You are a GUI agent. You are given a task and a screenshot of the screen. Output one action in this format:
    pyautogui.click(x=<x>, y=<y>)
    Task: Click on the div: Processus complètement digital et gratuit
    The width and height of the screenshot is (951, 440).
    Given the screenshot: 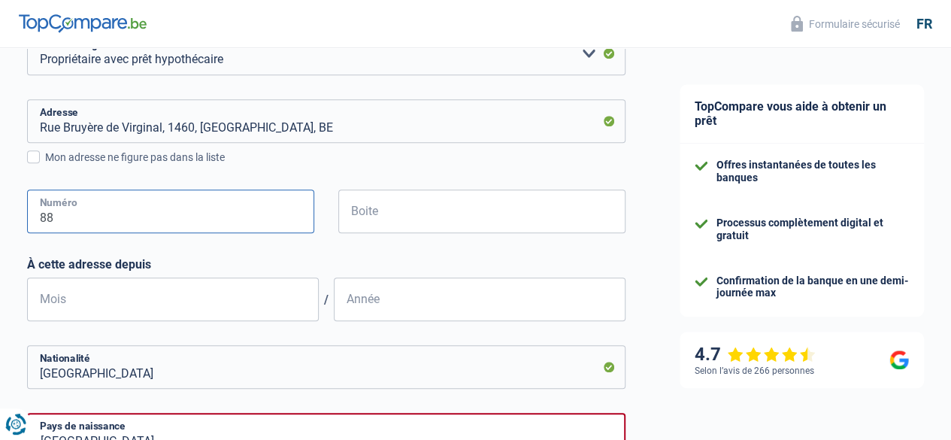 What is the action you would take?
    pyautogui.click(x=813, y=229)
    